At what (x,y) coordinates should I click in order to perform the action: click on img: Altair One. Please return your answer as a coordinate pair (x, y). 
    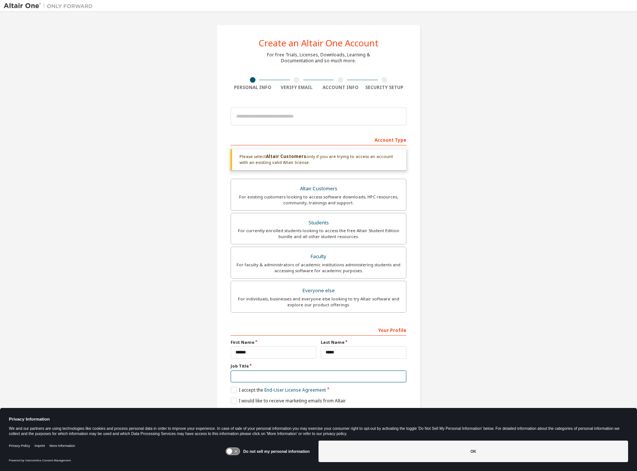
    Looking at the image, I should click on (50, 6).